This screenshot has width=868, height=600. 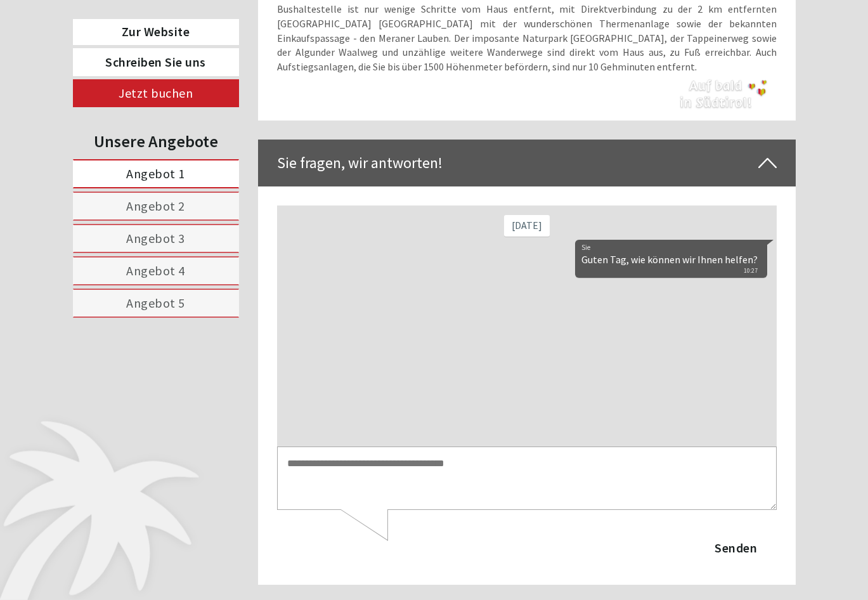 What do you see at coordinates (155, 271) in the screenshot?
I see `span: Angebot 4` at bounding box center [155, 271].